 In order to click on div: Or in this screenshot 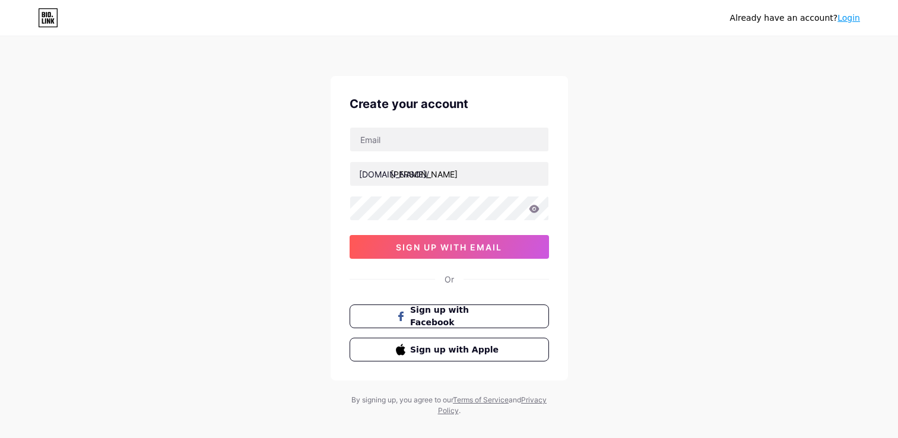, I will do `click(449, 279)`.